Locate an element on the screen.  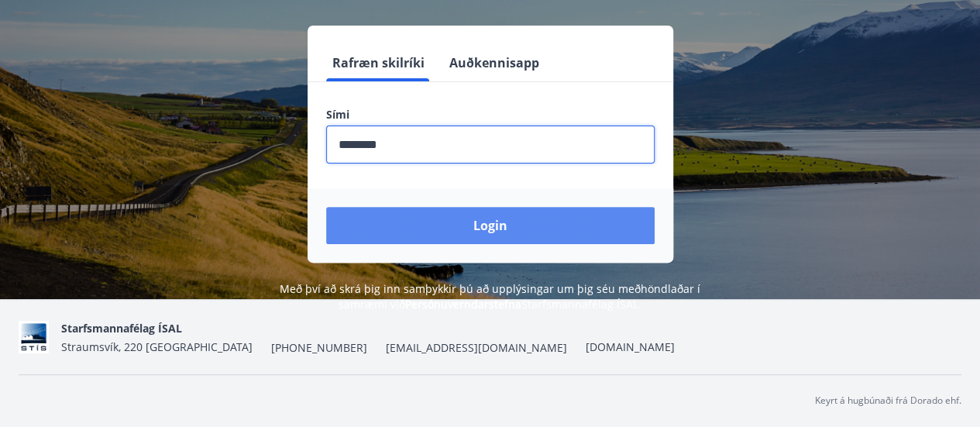
a: Persónuverndarstefna is located at coordinates (464, 304).